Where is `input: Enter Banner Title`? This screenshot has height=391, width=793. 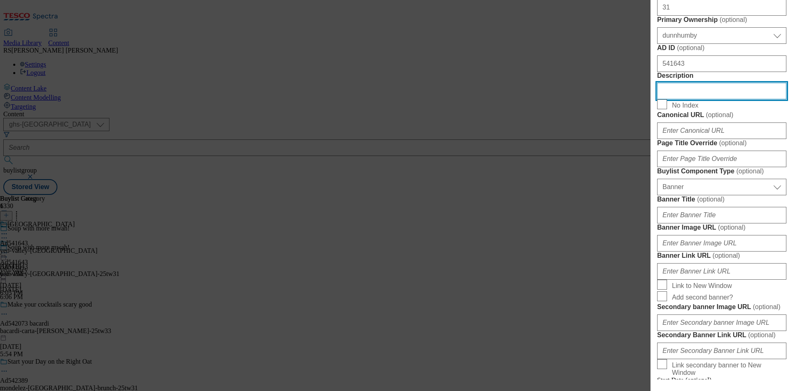
input: Enter Banner Title is located at coordinates (722, 215).